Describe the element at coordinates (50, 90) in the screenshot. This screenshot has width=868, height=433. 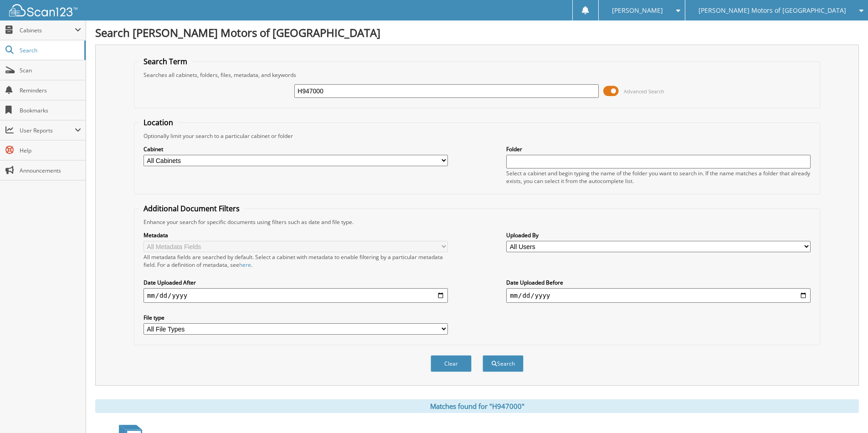
I see `span: Reminders` at that location.